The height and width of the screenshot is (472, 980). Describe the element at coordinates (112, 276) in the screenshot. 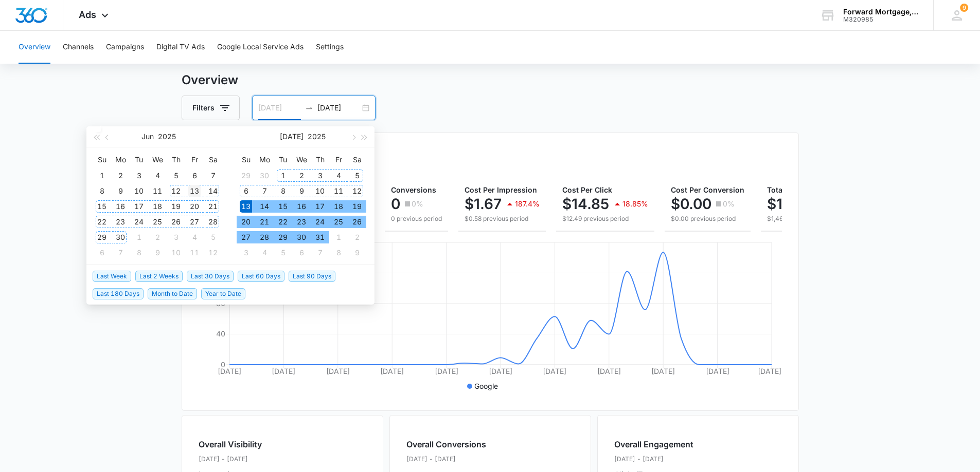

I see `span: Last Week` at that location.